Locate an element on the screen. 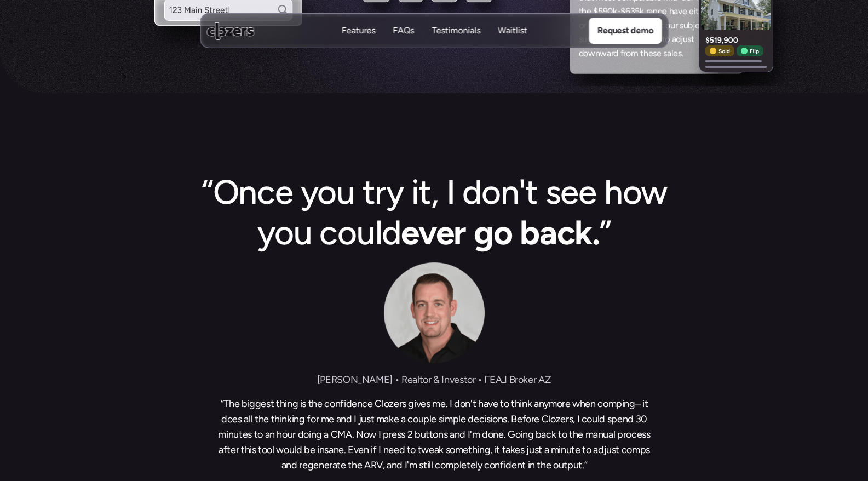 This screenshot has width=868, height=481. a: WaitlistWaitlist is located at coordinates (513, 31).